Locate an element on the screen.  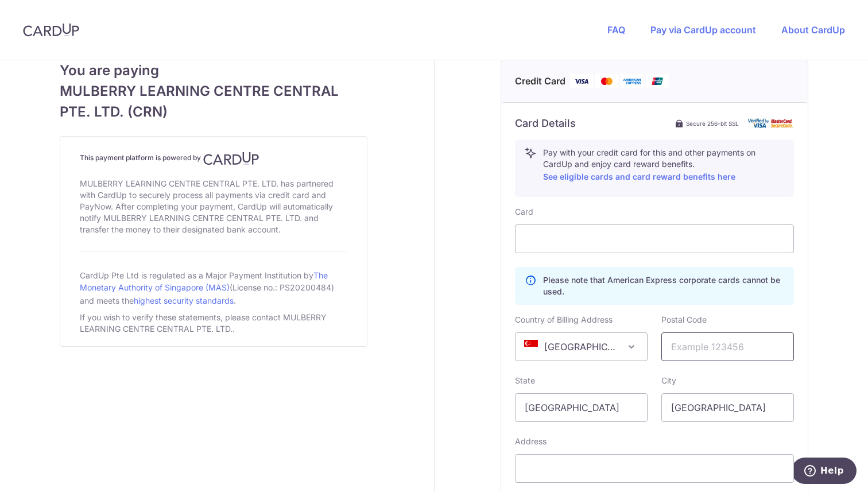
input: Example 123456 is located at coordinates (728, 347).